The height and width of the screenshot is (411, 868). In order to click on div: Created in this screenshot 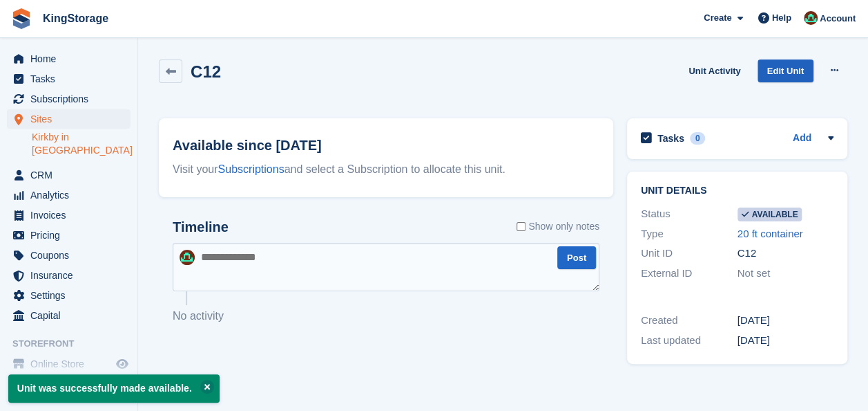, I will do `click(689, 320)`.